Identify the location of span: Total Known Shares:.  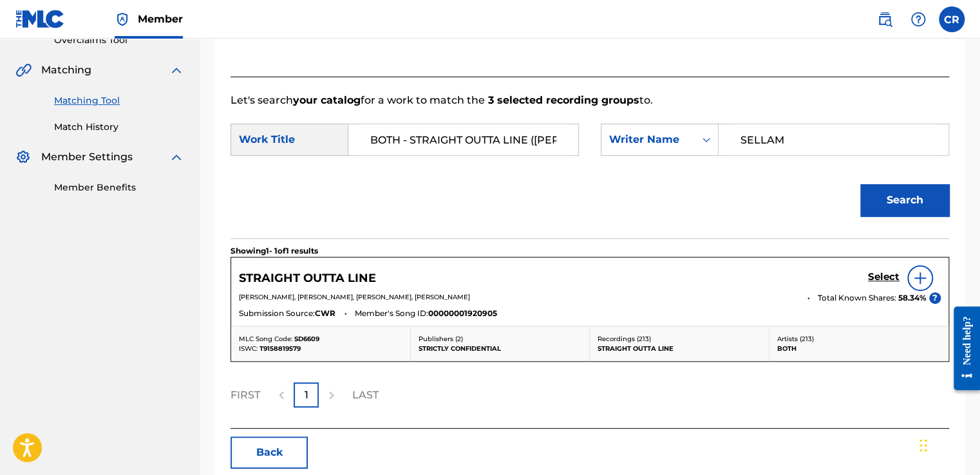
(858, 298).